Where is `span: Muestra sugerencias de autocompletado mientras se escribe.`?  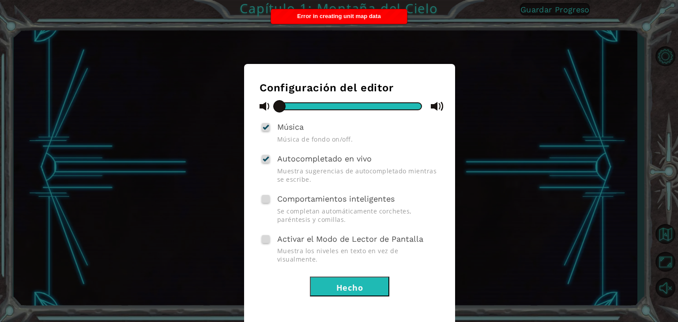 span: Muestra sugerencias de autocompletado mientras se escribe. is located at coordinates (358, 175).